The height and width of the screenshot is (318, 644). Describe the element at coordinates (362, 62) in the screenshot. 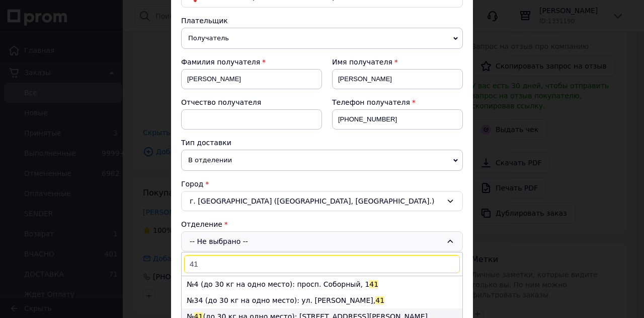

I see `span: Имя получателя` at that location.